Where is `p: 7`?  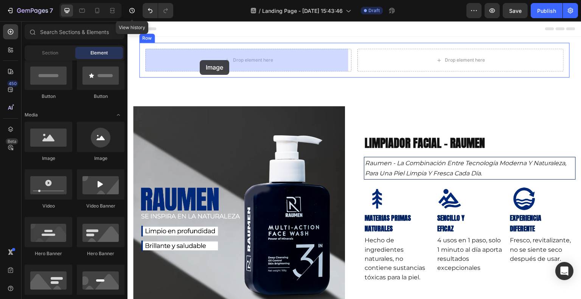
p: 7 is located at coordinates (51, 11).